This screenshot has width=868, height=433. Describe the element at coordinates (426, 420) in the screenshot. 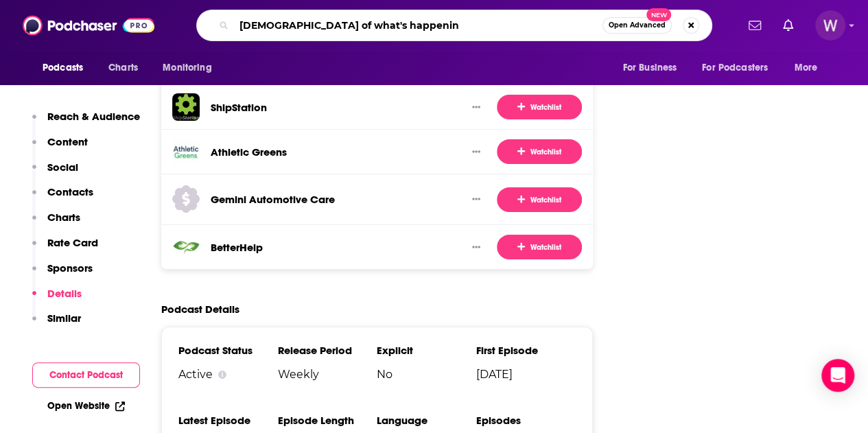

I see `h3: Language` at that location.